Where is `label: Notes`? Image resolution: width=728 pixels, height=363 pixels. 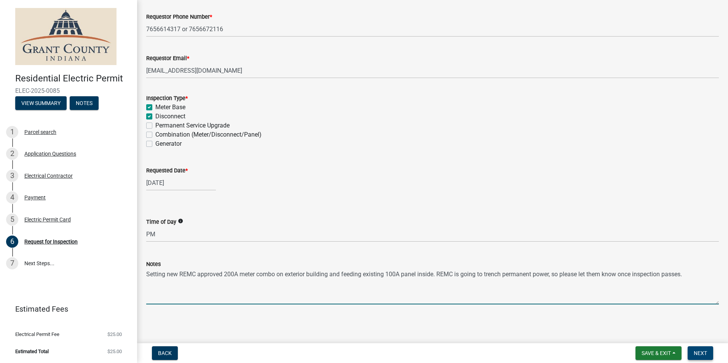 label: Notes is located at coordinates (153, 264).